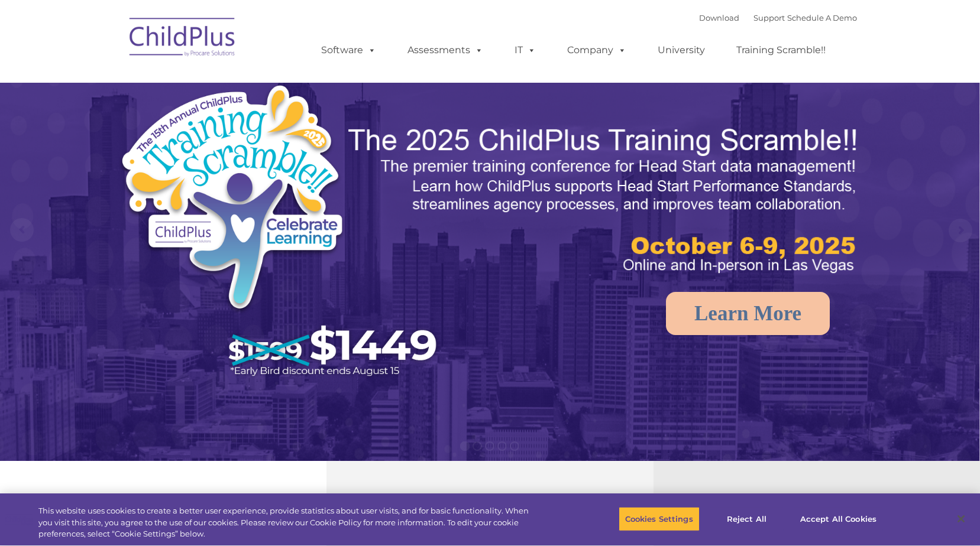 This screenshot has width=980, height=546. I want to click on a: University, so click(682, 50).